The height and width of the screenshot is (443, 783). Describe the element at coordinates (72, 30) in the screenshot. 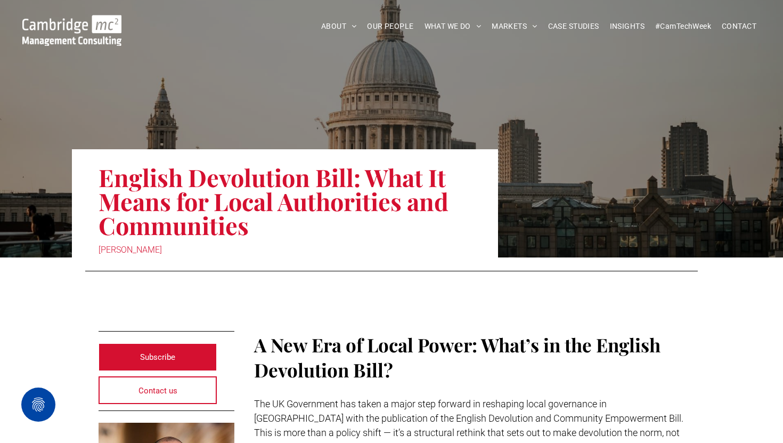

I see `img: Cambridge MC Logo` at that location.